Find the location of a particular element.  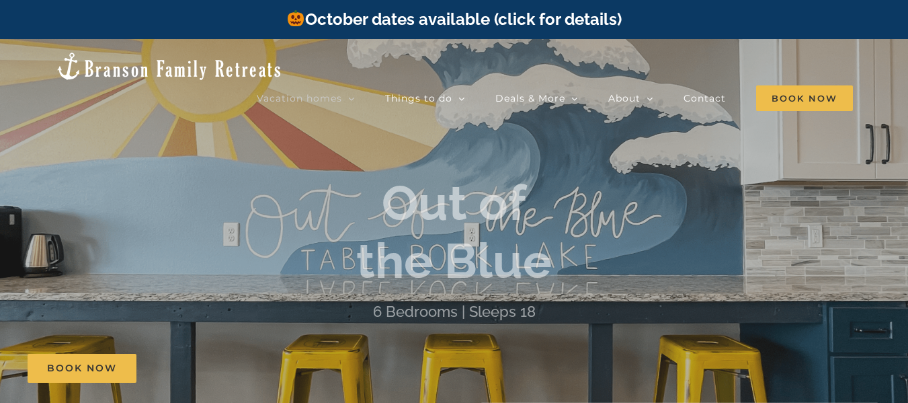

a: Vacation homes is located at coordinates (306, 98).